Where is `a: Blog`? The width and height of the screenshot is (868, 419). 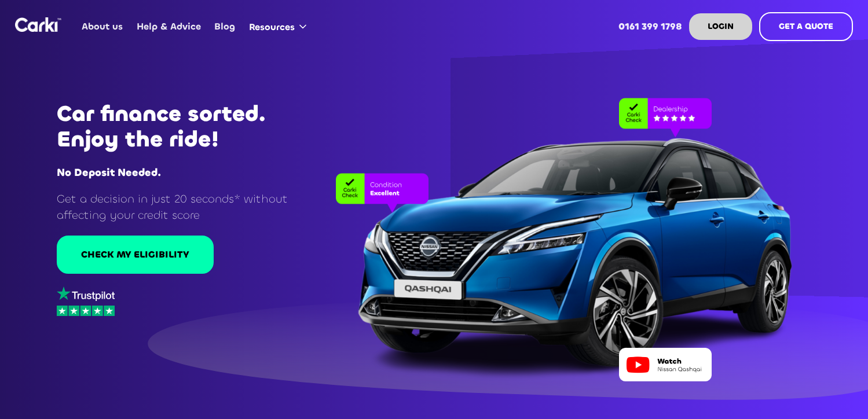 a: Blog is located at coordinates (225, 26).